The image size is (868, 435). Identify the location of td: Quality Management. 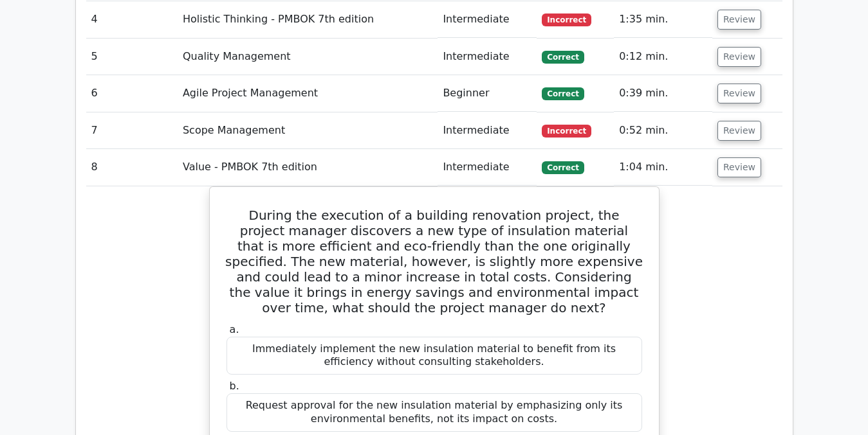
(307, 57).